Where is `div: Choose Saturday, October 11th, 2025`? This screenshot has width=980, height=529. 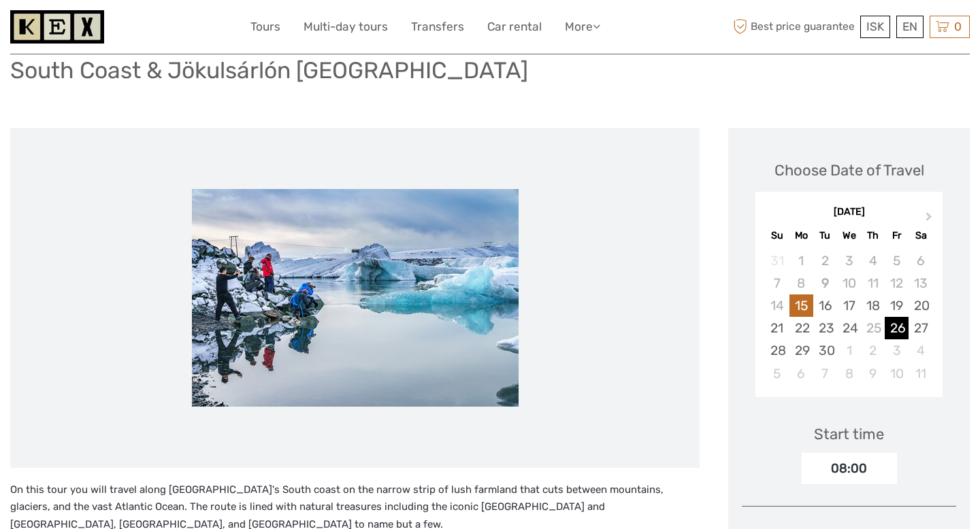 div: Choose Saturday, October 11th, 2025 is located at coordinates (920, 373).